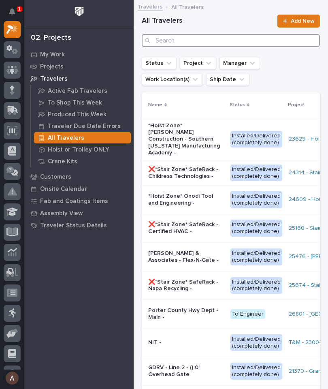  What do you see at coordinates (52, 55) in the screenshot?
I see `p: My Work` at bounding box center [52, 55].